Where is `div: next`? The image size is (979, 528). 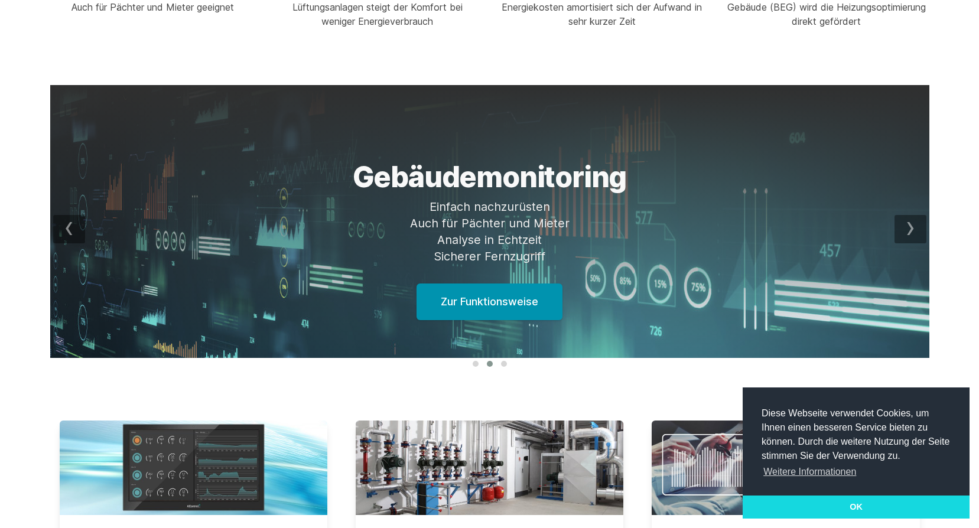 div: next is located at coordinates (910, 229).